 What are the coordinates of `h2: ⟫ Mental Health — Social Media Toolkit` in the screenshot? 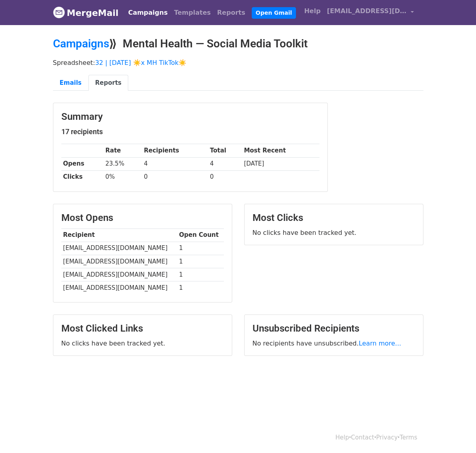 It's located at (238, 44).